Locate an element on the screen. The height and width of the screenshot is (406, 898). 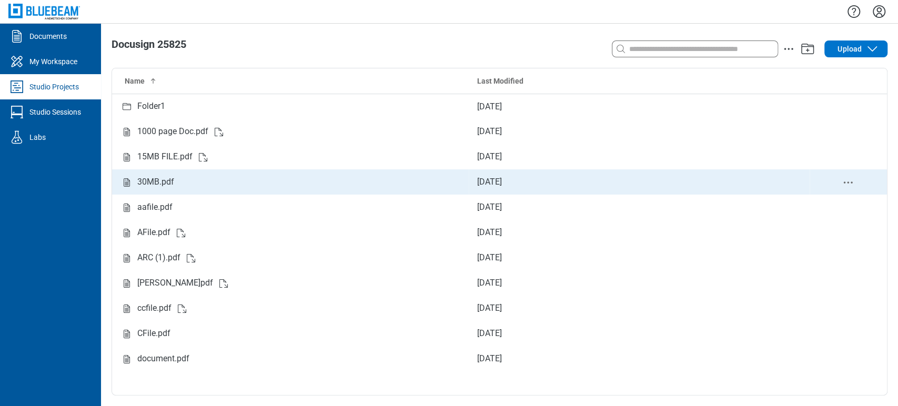
div: Studio Sessions is located at coordinates (55, 112).